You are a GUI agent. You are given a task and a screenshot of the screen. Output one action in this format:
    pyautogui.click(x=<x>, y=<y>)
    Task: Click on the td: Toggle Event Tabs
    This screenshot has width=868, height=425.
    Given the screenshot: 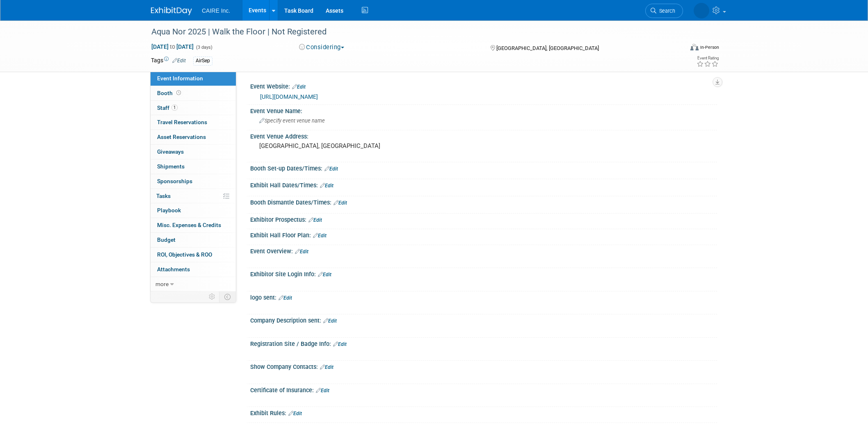 What is the action you would take?
    pyautogui.click(x=228, y=297)
    